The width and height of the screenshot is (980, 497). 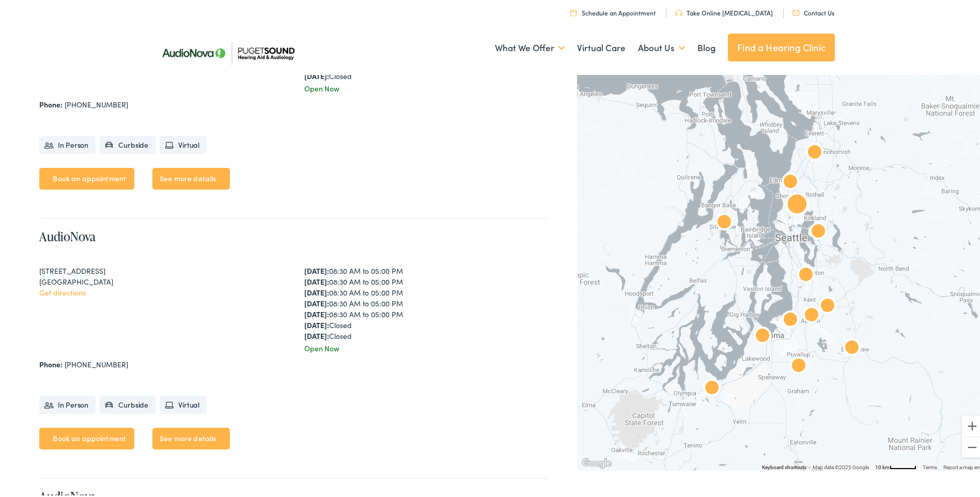 What do you see at coordinates (62, 290) in the screenshot?
I see `a: Get directions` at bounding box center [62, 290].